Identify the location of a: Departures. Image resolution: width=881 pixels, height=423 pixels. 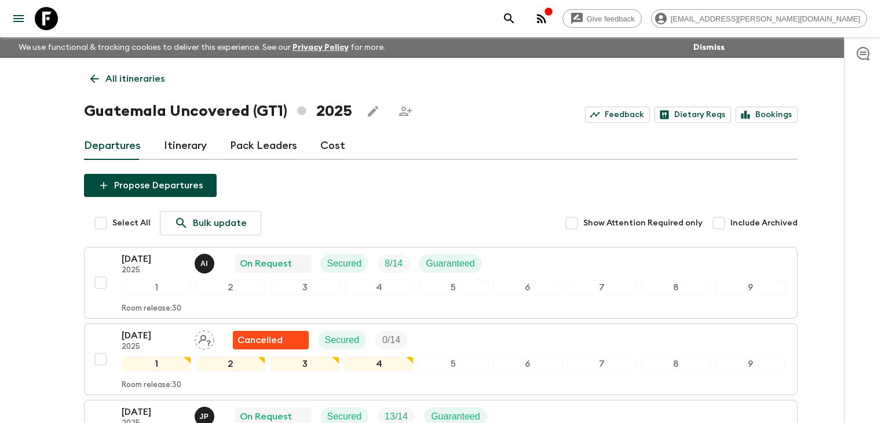
(112, 146).